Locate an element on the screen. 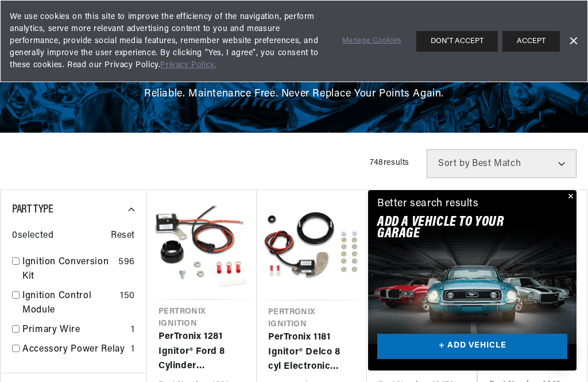 The image size is (588, 382). span: We use cookies on this site to improve the efficiency of the navigation, perform analytics, serve... is located at coordinates (168, 41).